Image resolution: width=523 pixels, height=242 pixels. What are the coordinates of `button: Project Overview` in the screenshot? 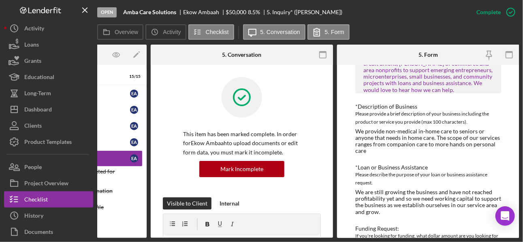 It's located at (49, 183).